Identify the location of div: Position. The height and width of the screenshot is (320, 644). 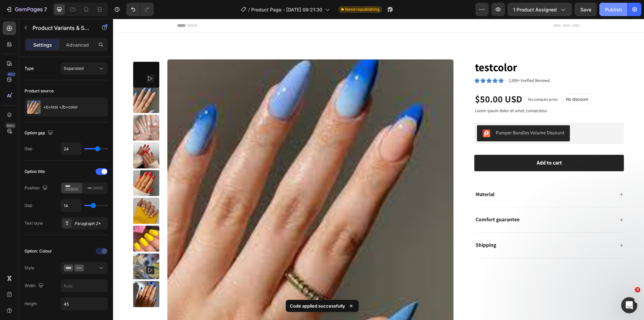
(37, 188).